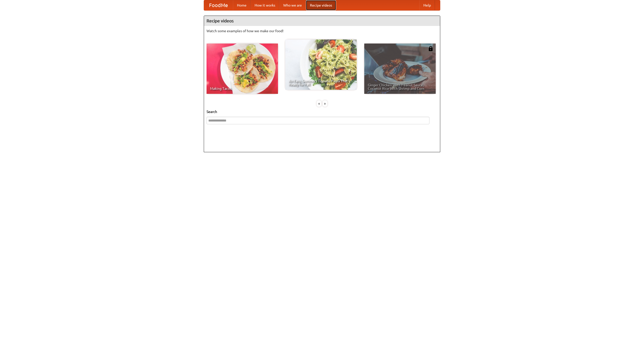 Image resolution: width=644 pixels, height=356 pixels. Describe the element at coordinates (242, 89) in the screenshot. I see `span: Making Tacos` at that location.